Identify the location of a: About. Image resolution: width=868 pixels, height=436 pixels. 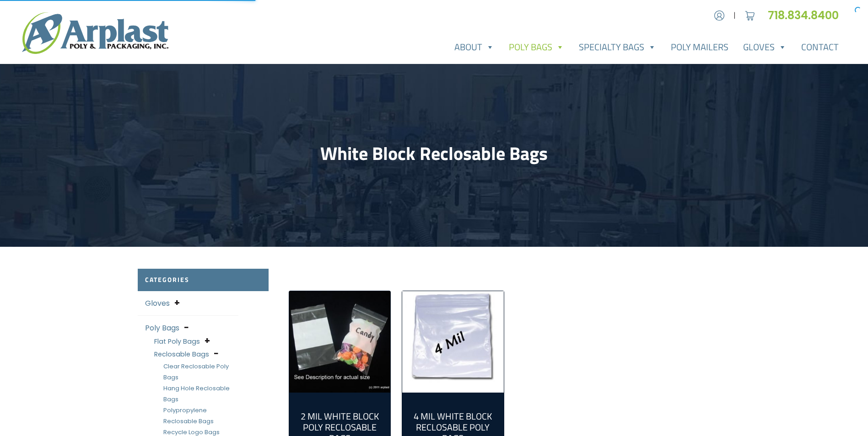
(474, 47).